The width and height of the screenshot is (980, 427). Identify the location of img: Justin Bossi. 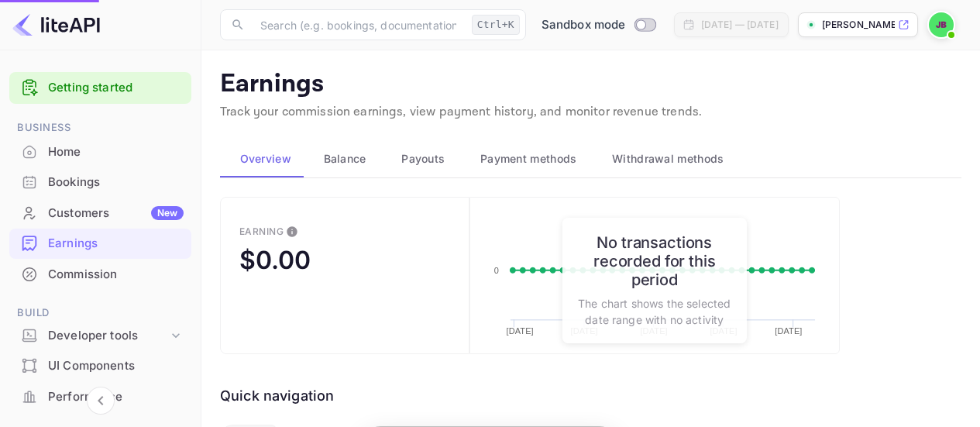
(941, 25).